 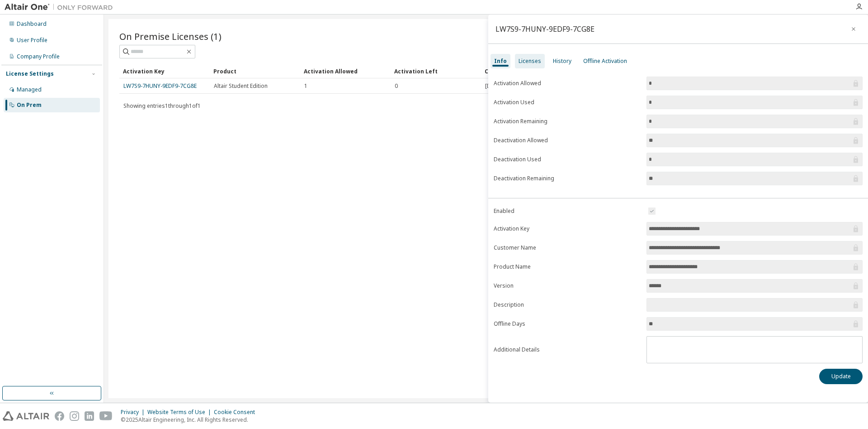 What do you see at coordinates (649, 71) in the screenshot?
I see `div: Creation Date` at bounding box center [649, 71].